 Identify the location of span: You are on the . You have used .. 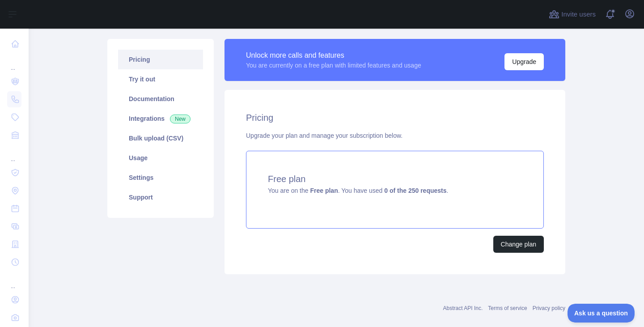
(358, 191).